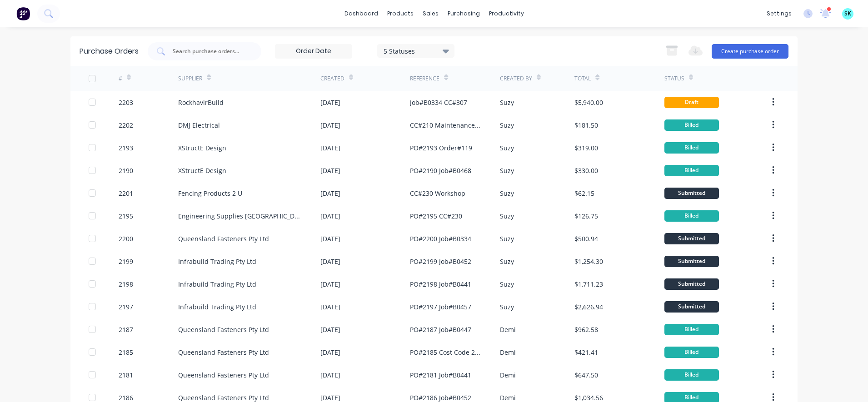 Image resolution: width=868 pixels, height=402 pixels. Describe the element at coordinates (586, 329) in the screenshot. I see `div: $962.58` at that location.